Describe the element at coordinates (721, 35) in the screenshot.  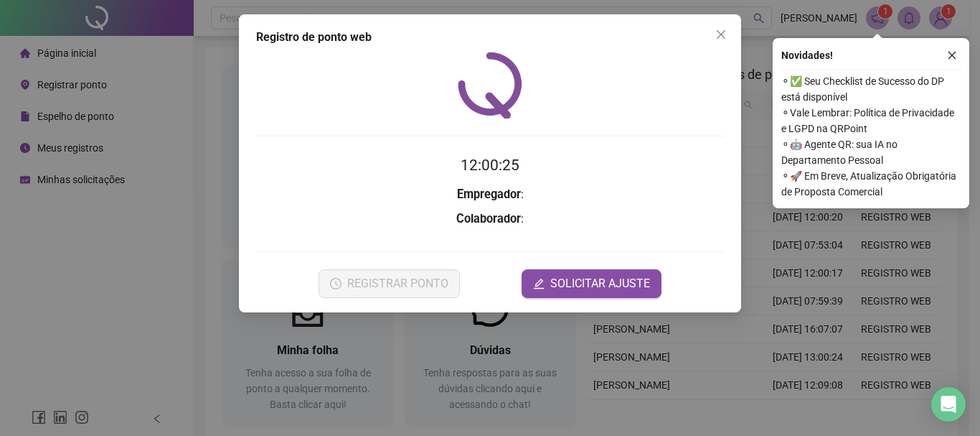
I see `button: Close` at that location.